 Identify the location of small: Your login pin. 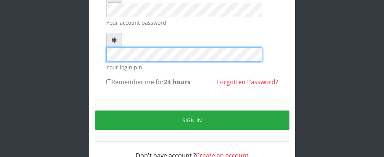
(192, 67).